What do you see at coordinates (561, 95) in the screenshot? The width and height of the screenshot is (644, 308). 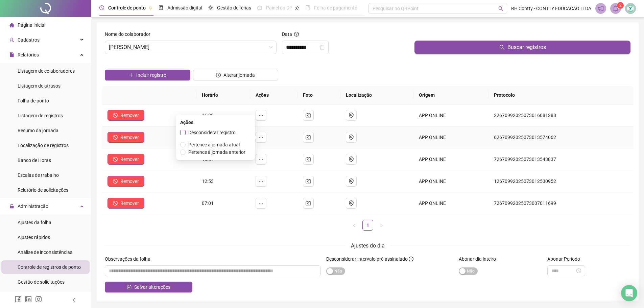 I see `th: Protocolo` at bounding box center [561, 95].